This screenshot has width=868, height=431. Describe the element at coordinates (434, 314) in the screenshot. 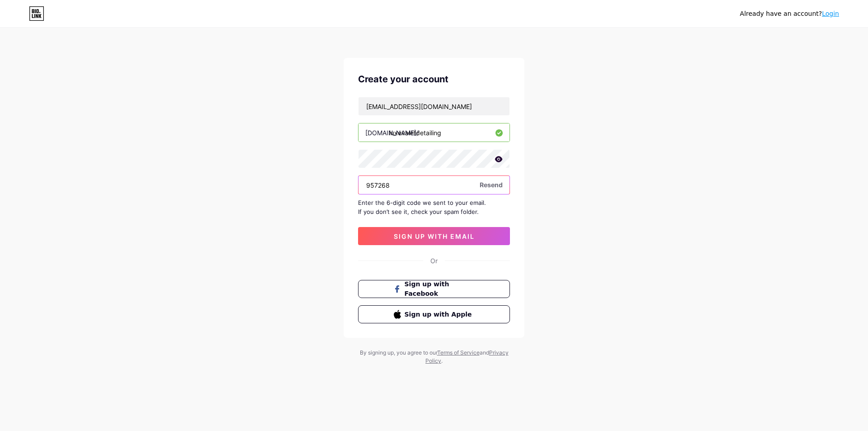

I see `a: Sign up with Apple` at that location.